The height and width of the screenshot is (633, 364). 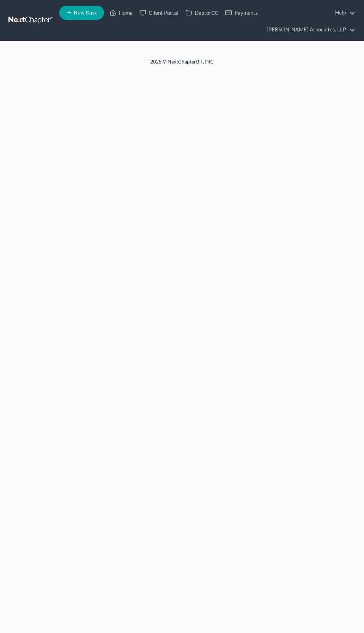 What do you see at coordinates (241, 13) in the screenshot?
I see `a: Payments` at bounding box center [241, 13].